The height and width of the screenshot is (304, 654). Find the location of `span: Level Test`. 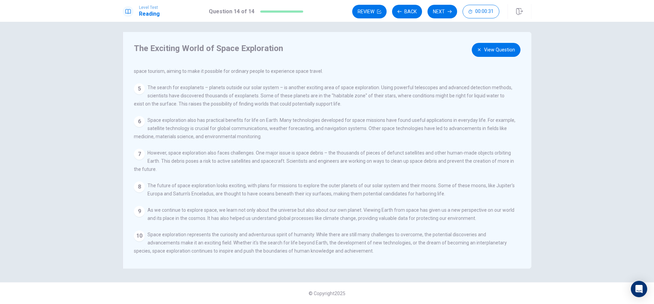

span: Level Test is located at coordinates (149, 7).